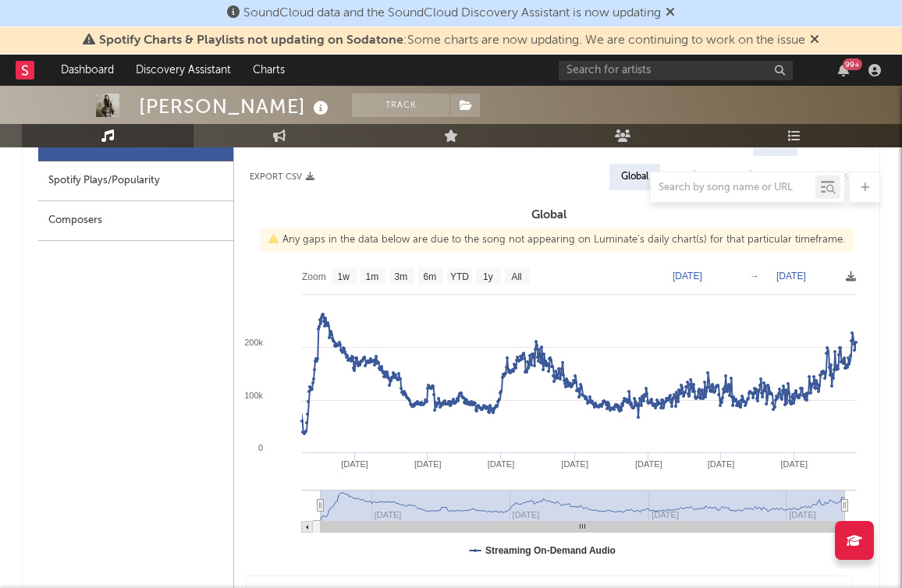  Describe the element at coordinates (550, 551) in the screenshot. I see `text: Streaming On-Demand Audio` at that location.